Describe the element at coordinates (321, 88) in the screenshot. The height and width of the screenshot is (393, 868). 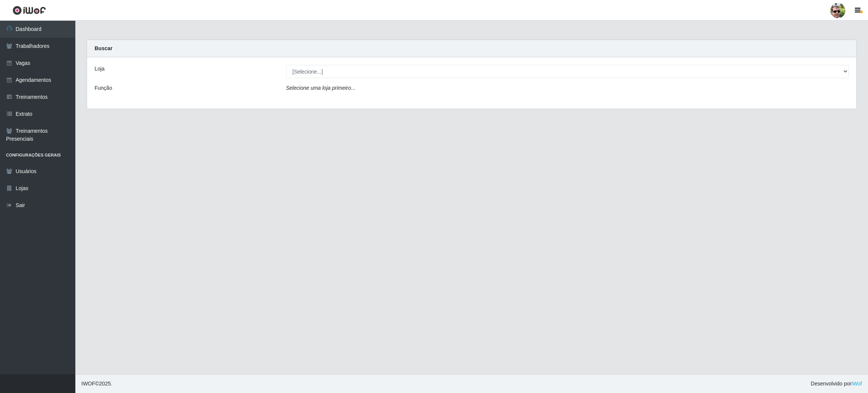
I see `i: Selecione uma loja primeiro...` at that location.